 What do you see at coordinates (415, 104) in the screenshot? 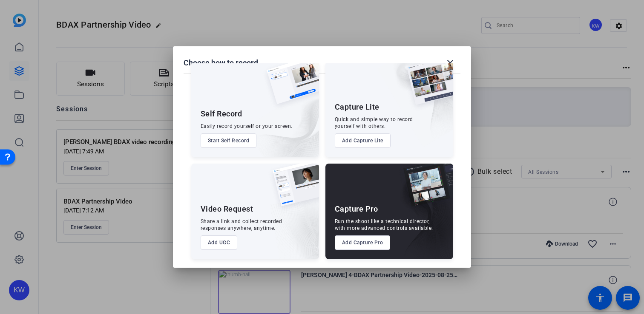
I see `img: embarkstudio-capture-lite.png` at bounding box center [415, 104].